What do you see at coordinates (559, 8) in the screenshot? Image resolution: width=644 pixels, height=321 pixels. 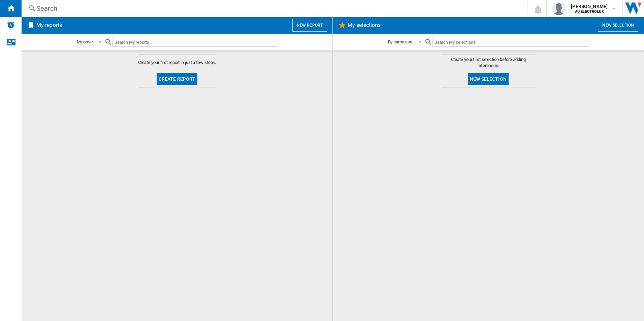 I see `img: profile.jpg` at bounding box center [559, 8].